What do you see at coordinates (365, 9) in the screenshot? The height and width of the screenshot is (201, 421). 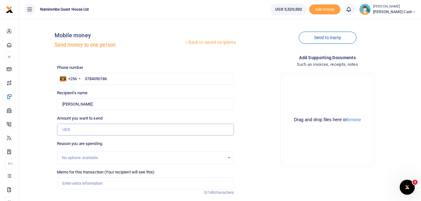 I see `img: profile-user` at bounding box center [365, 9].